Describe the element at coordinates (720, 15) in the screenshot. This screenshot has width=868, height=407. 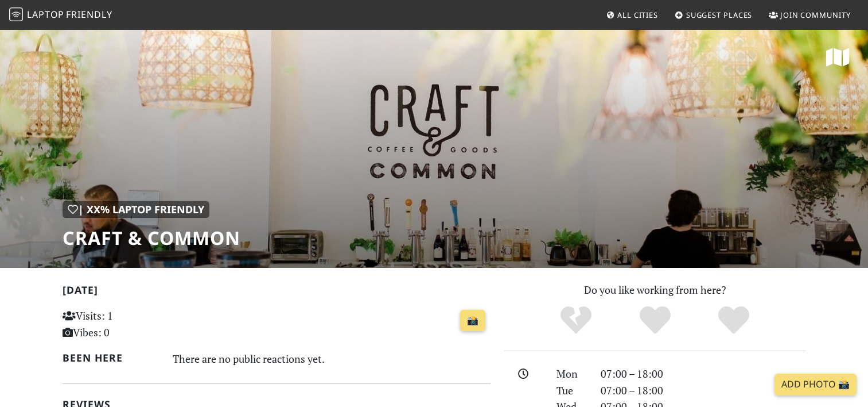
I see `span: Suggest Places` at that location.